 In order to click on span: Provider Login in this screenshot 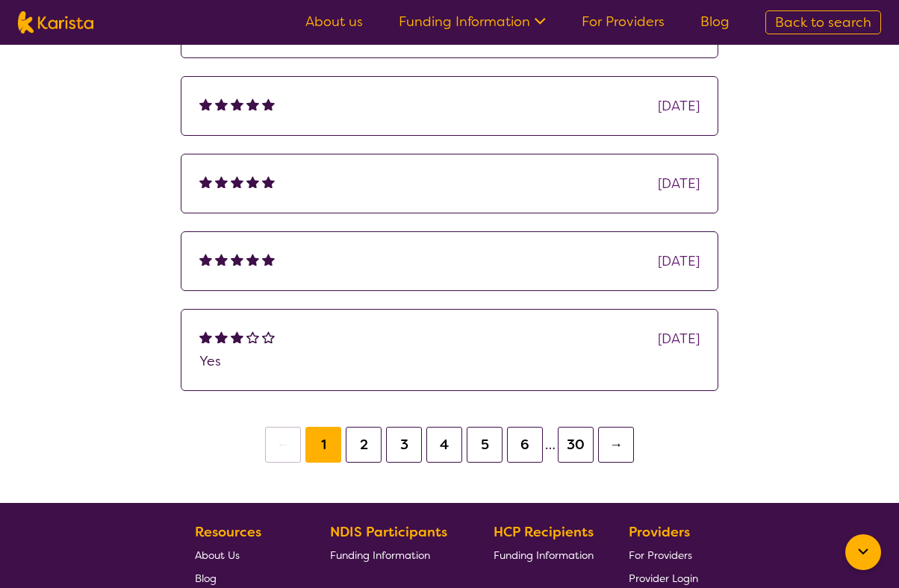, I will do `click(663, 578)`.